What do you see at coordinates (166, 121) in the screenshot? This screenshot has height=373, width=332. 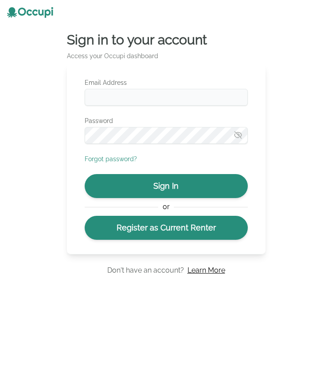 I see `label: Password` at bounding box center [166, 121].